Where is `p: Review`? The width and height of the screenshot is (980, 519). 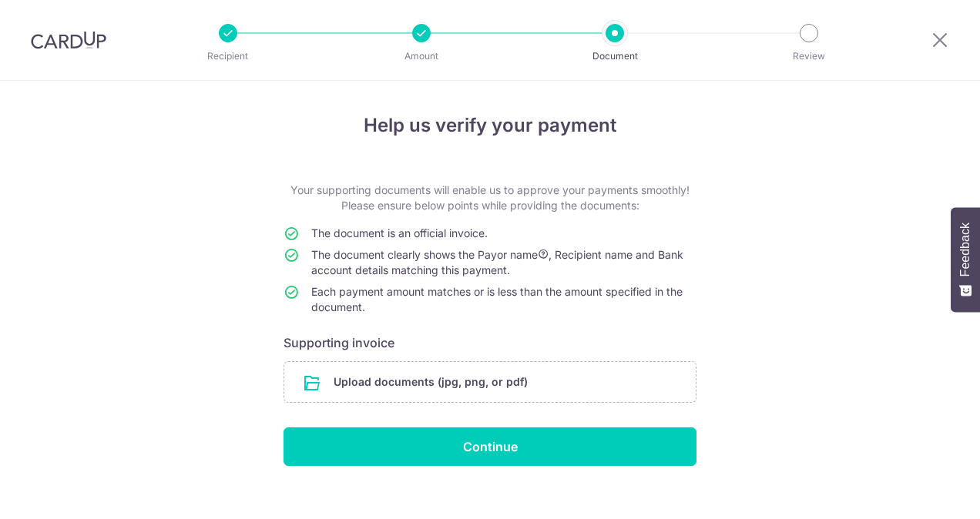
p: Review is located at coordinates (810, 56).